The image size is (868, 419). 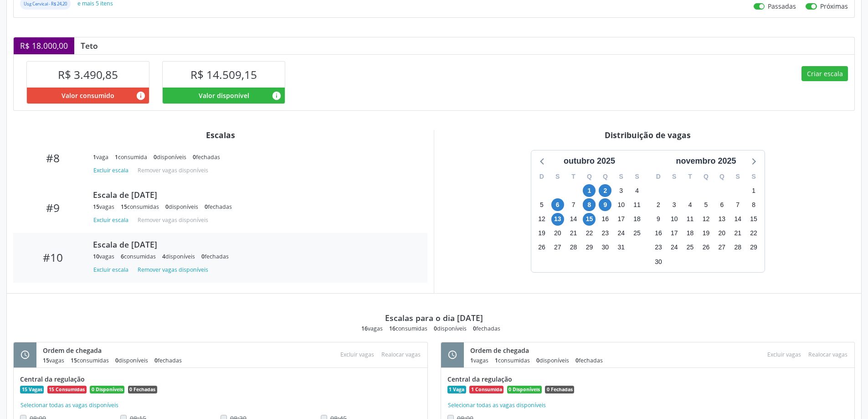 What do you see at coordinates (558, 204) in the screenshot?
I see `span: segunda-feira, 6 de outubro de 2025` at bounding box center [558, 204].